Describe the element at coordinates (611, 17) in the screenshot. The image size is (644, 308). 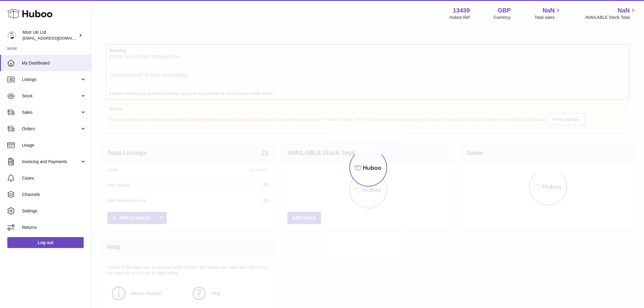
I see `span: AVAILABLE Stock Total` at that location.